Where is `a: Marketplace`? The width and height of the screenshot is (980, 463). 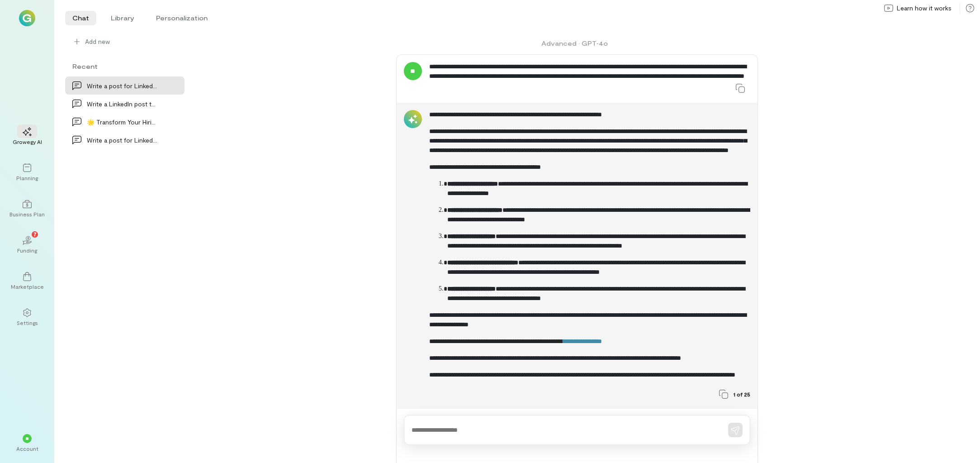
a: Marketplace is located at coordinates (27, 281).